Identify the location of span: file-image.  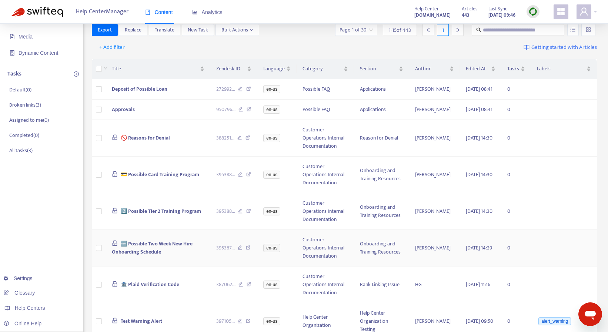
(12, 37).